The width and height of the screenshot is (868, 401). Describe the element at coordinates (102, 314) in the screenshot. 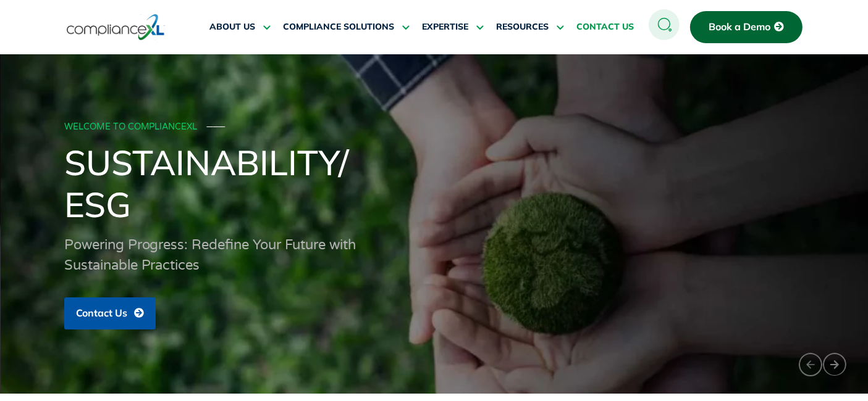

I see `span: Contact Us` at that location.